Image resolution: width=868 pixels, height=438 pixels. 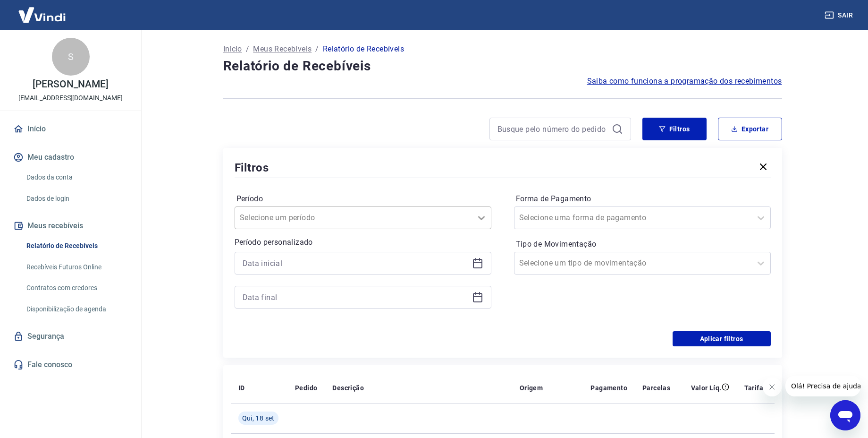 I want to click on span: Qui, 18 set, so click(x=258, y=418).